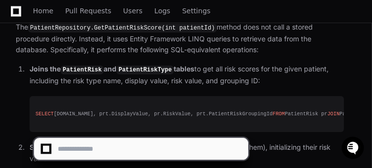 This screenshot has width=372, height=168. I want to click on span: Settings, so click(196, 11).